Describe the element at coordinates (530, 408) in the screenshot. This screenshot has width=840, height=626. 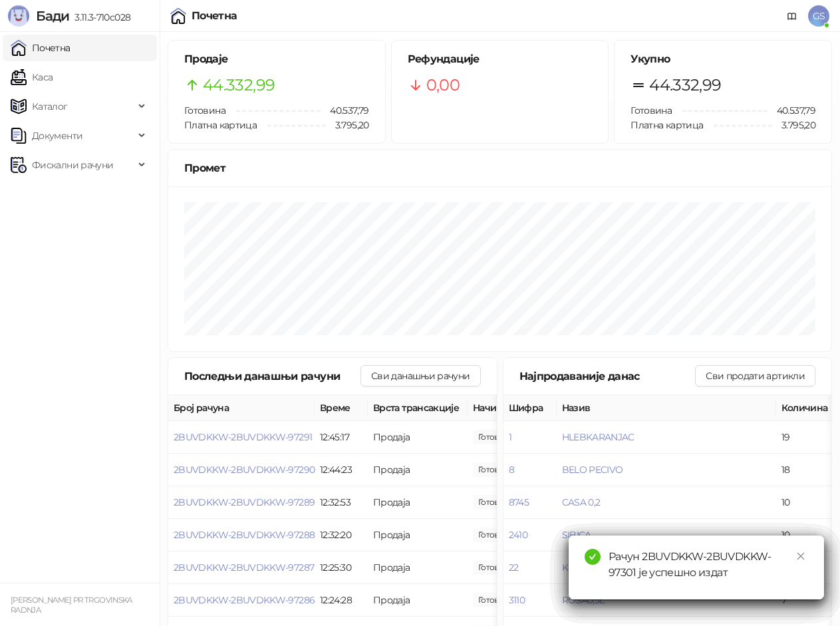
I see `th: Шифра` at that location.